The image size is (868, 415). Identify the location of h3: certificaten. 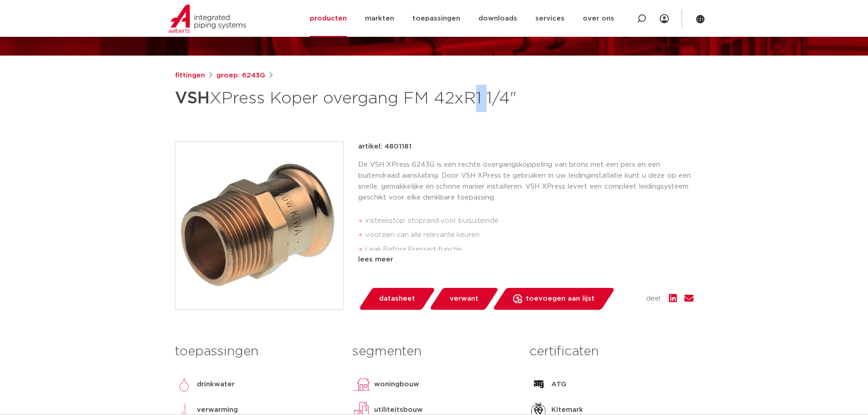
(611, 351).